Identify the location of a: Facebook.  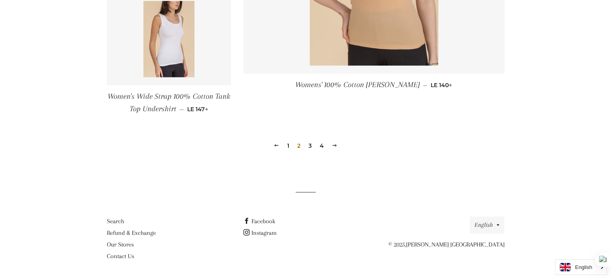
(259, 221).